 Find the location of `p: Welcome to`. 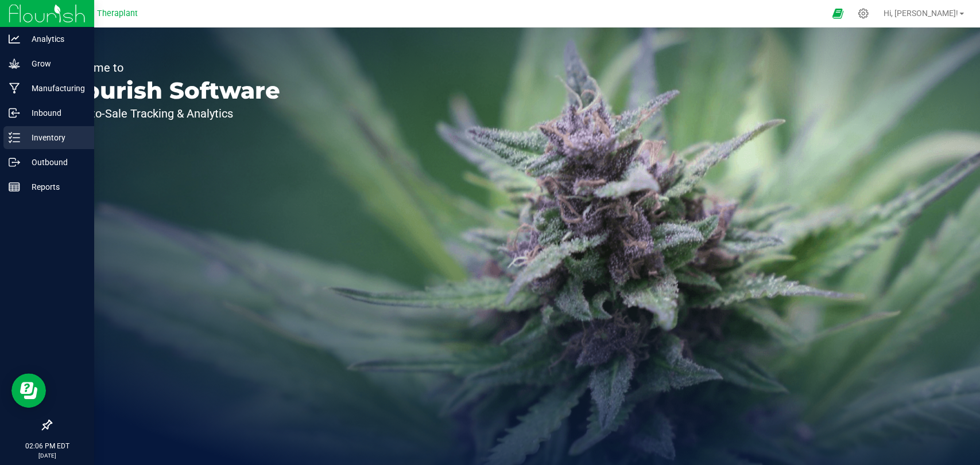

p: Welcome to is located at coordinates (171, 67).